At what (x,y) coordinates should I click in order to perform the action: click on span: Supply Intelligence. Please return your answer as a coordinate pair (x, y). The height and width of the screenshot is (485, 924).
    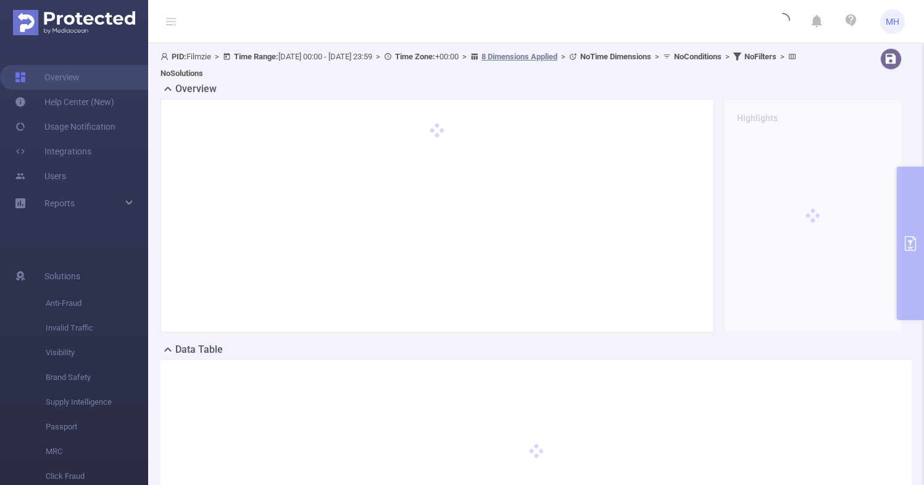
    Looking at the image, I should click on (97, 402).